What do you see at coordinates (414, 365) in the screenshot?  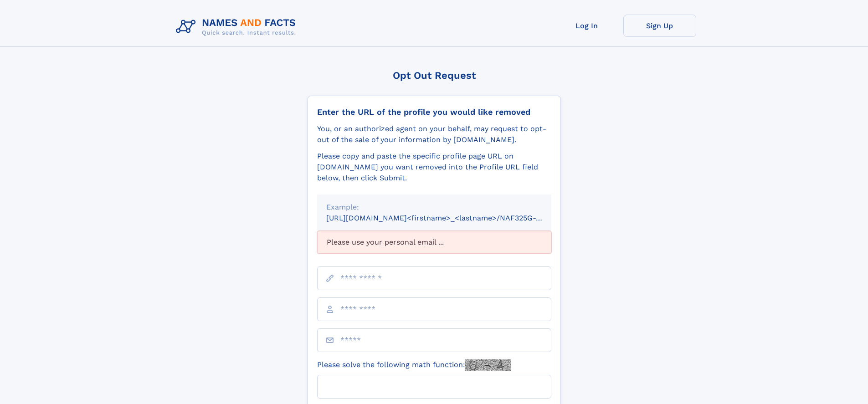 I see `label: Please solve the following math function:` at bounding box center [414, 365].